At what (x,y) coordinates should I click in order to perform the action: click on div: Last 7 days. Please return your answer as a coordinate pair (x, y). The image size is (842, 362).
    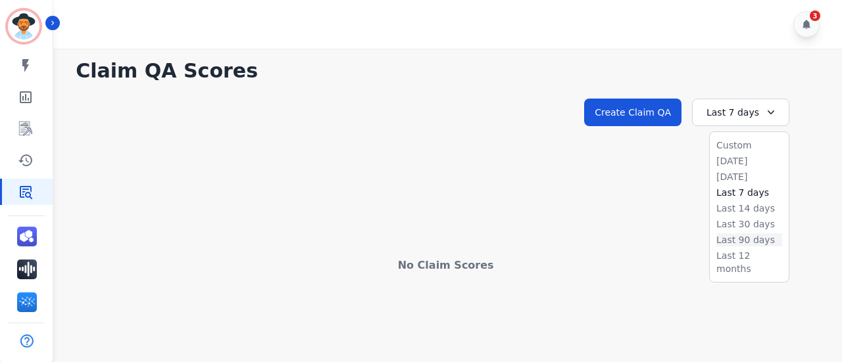
    Looking at the image, I should click on (741, 112).